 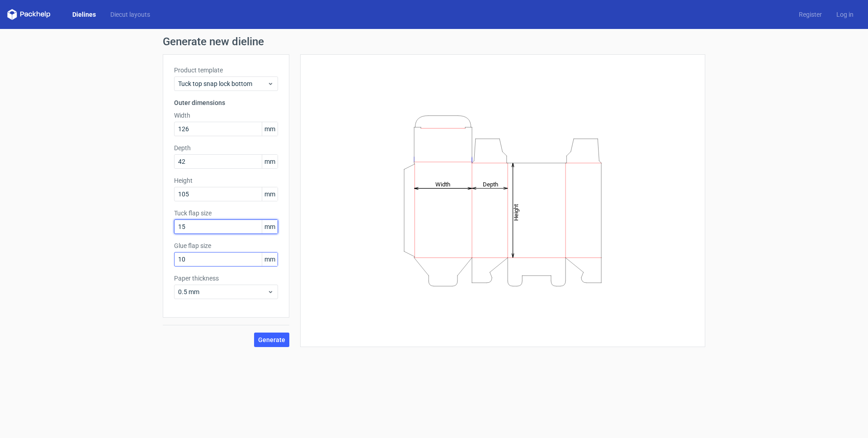 I want to click on button: Generate, so click(x=272, y=340).